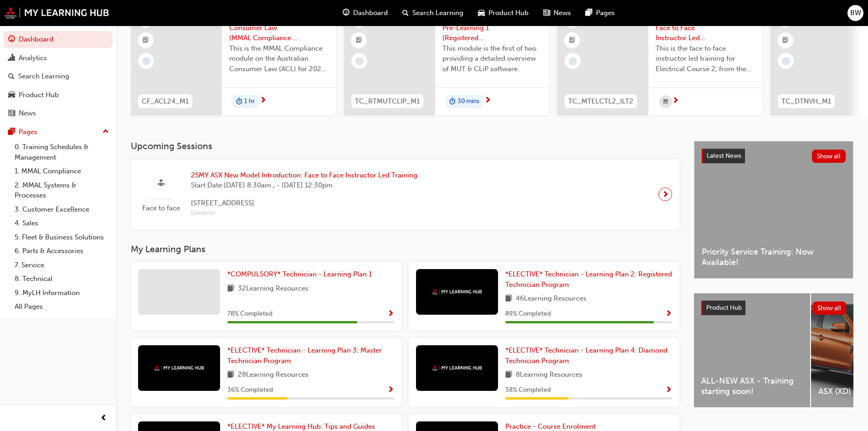 This screenshot has width=868, height=431. Describe the element at coordinates (557, 13) in the screenshot. I see `a: news-iconNews` at that location.